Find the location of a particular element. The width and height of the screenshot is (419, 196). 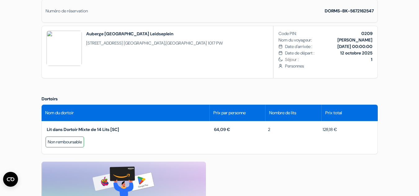

span: Prix par personne is located at coordinates (229, 113).